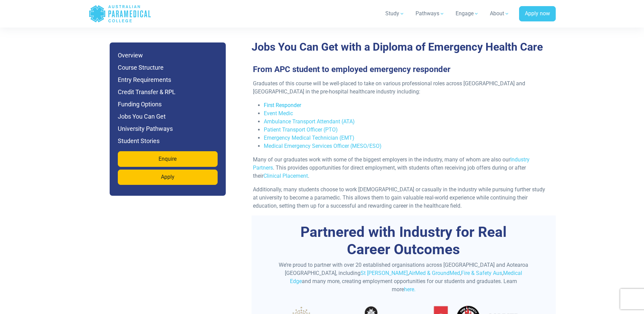 The image size is (644, 314). What do you see at coordinates (403, 47) in the screenshot?
I see `h2: Jobs You Can Get` at bounding box center [403, 47].